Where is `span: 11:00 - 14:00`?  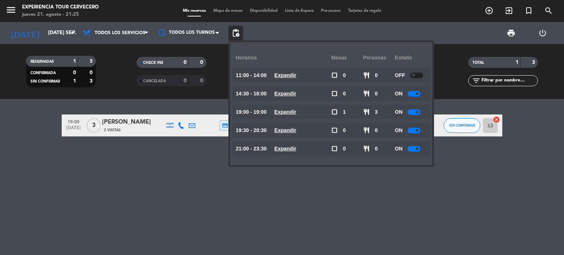
span: 11:00 - 14:00 is located at coordinates (251, 75).